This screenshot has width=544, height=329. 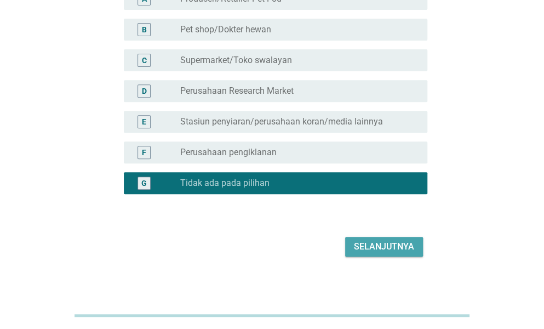 I want to click on div: G, so click(x=144, y=183).